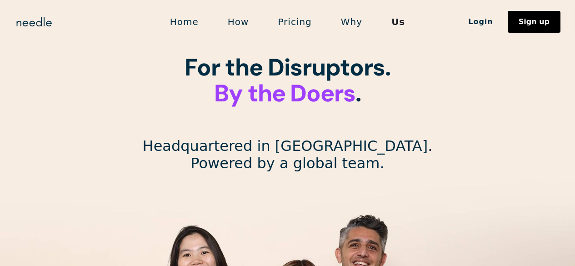  I want to click on a: Home, so click(184, 22).